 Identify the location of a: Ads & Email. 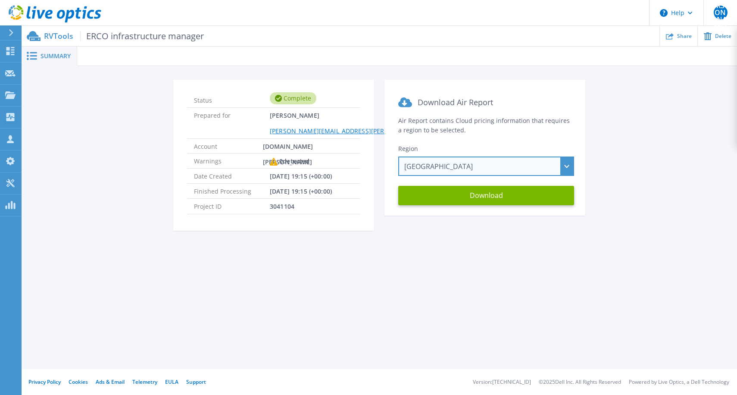
(110, 381).